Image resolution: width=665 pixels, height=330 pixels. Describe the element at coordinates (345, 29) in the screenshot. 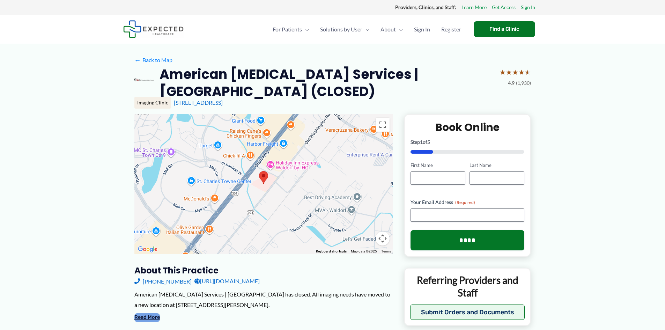

I see `a: Solutions by UserMenu Toggle` at that location.